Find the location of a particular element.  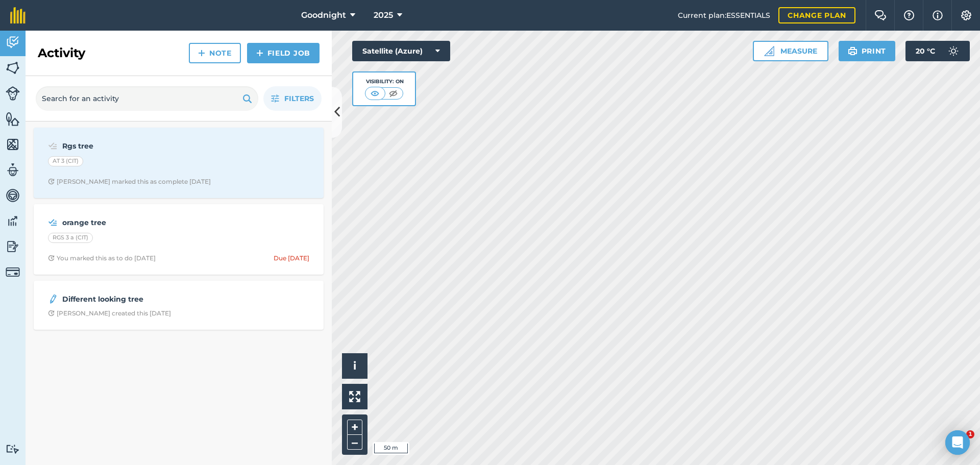

div: RGS 3 a (CIT) is located at coordinates (70, 238).